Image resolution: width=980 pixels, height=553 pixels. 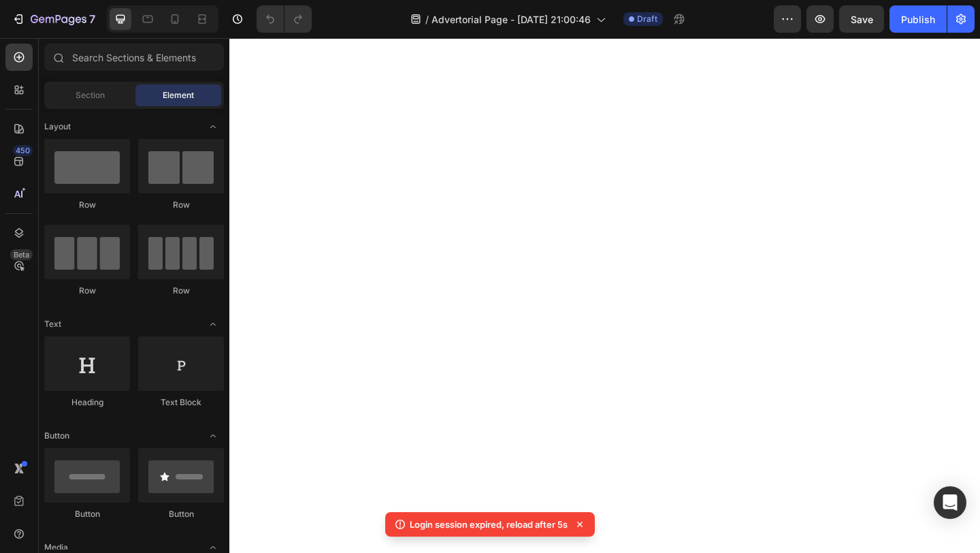 What do you see at coordinates (134, 57) in the screenshot?
I see `input: Search Sections & Elements` at bounding box center [134, 57].